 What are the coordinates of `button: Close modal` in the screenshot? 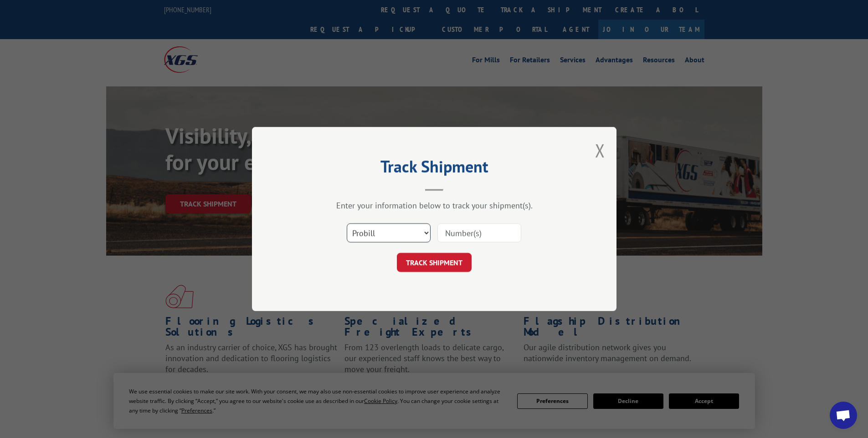 It's located at (600, 150).